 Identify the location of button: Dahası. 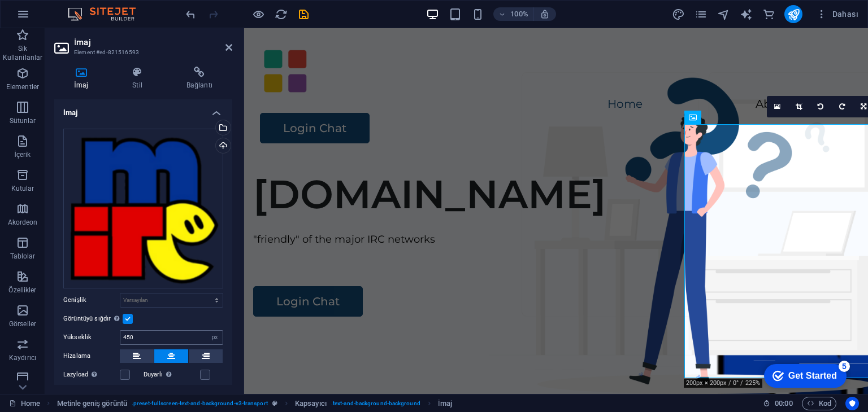
(837, 14).